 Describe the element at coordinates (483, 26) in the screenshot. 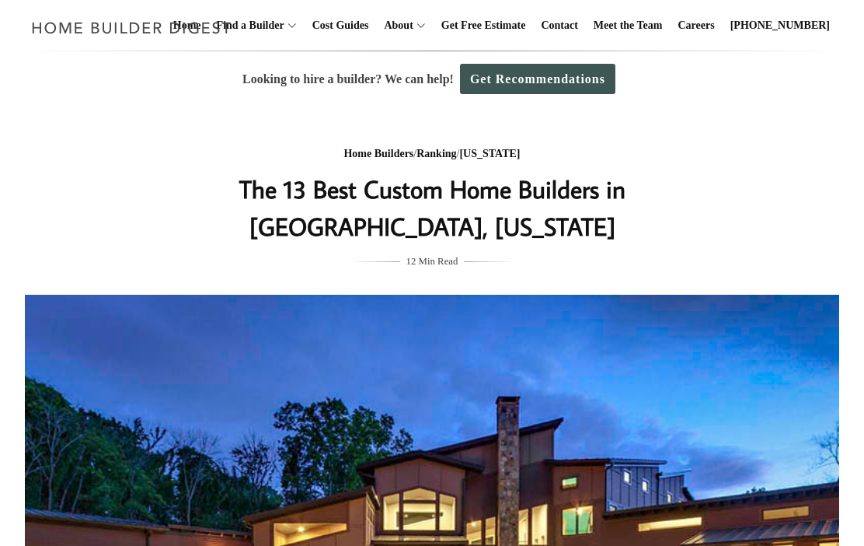

I see `a: Get Free Estimate` at that location.